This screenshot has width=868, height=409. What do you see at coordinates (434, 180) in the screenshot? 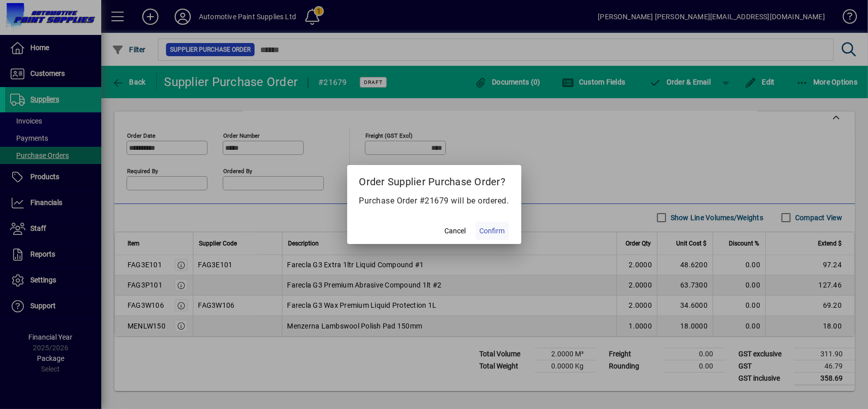
I see `h2: Order Supplier Purchase Order?` at bounding box center [434, 180].